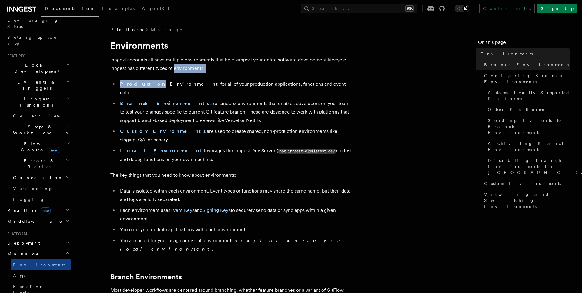 Image resolution: width=582 pixels, height=293 pixels. Describe the element at coordinates (236, 215) in the screenshot. I see `li: Each environment uses and to securely send data or sync apps within a given environment.` at that location.